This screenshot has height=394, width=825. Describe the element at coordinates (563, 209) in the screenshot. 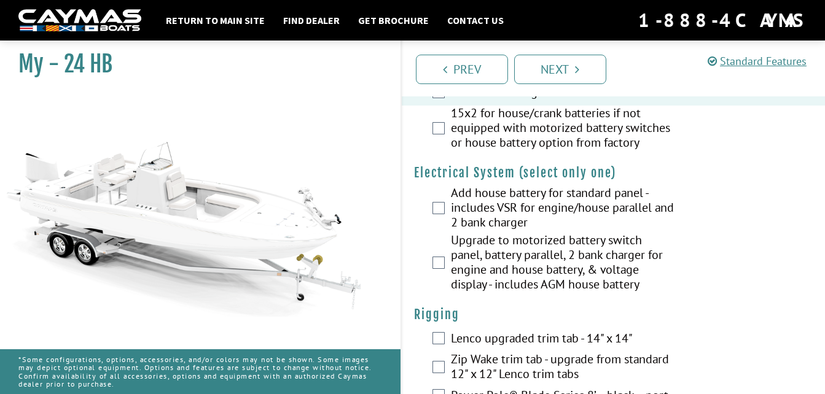

I see `label: Add house battery for standard panel - includes VSR for engine/house parallel and 2 bank charger` at that location.